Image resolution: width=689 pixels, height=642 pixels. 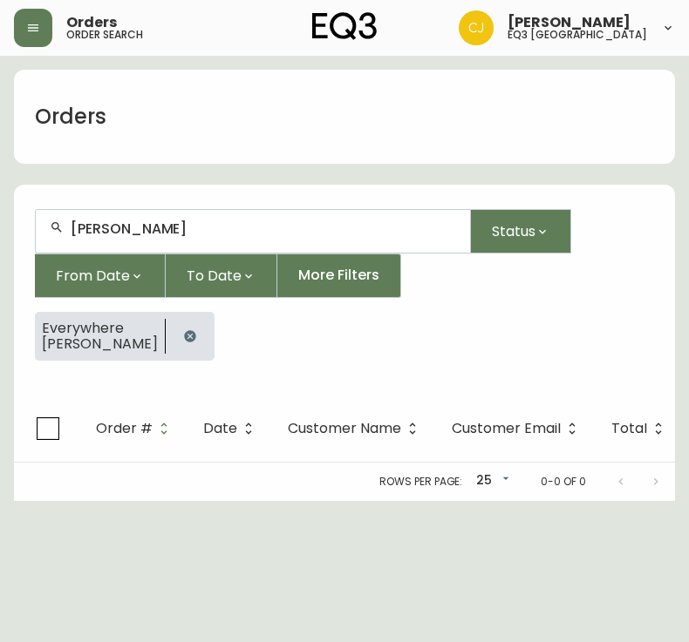 What do you see at coordinates (520, 231) in the screenshot?
I see `button: Status` at bounding box center [520, 231].